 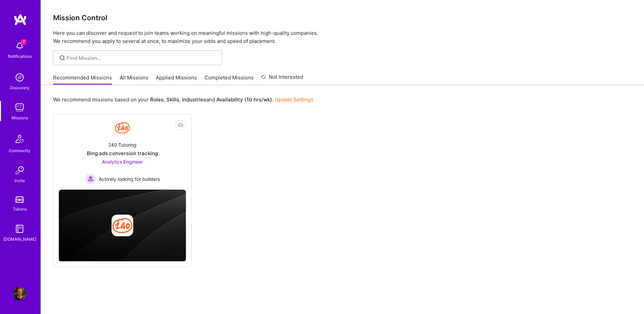 I want to click on a: Applied Missions, so click(x=176, y=80).